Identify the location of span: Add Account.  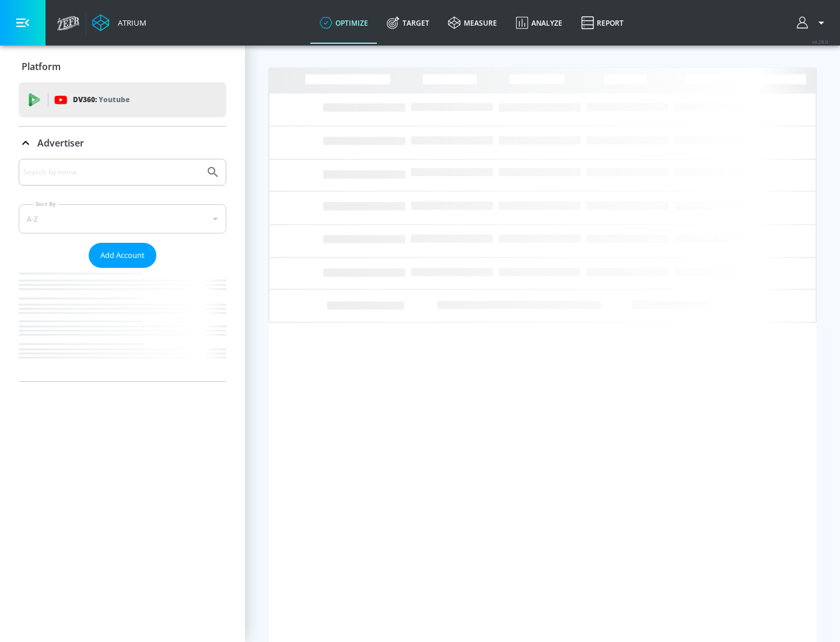
(123, 255).